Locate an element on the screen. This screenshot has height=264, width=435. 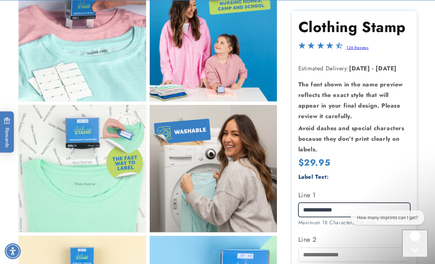
span: 4.4-star overall rating is located at coordinates (320, 48).